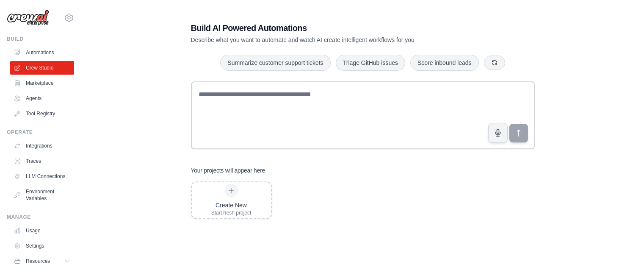 This screenshot has height=276, width=644. I want to click on a: Tool Registry, so click(42, 113).